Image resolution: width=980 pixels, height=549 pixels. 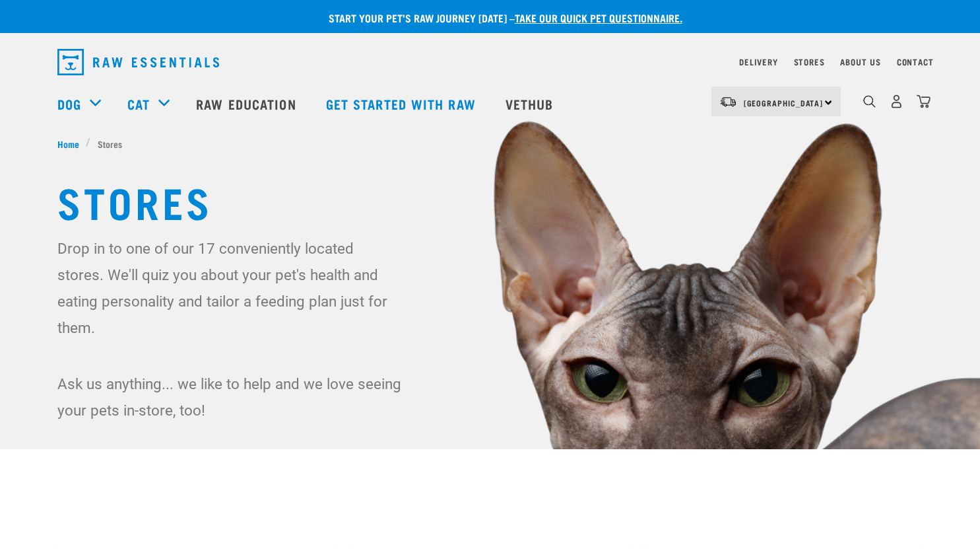 What do you see at coordinates (231, 288) in the screenshot?
I see `p: Drop in to one of our 17 conveniently located stores. We'll quiz you about your pet's health and ...` at bounding box center [231, 288].